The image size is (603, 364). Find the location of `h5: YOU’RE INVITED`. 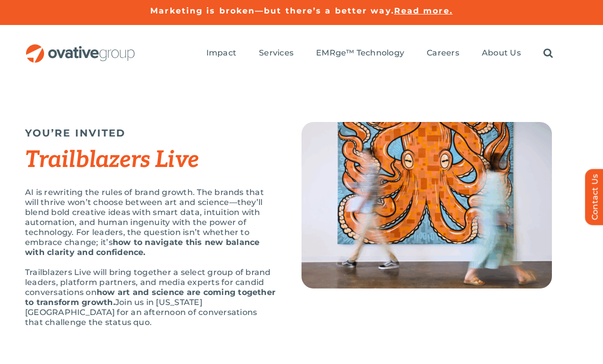

h5: YOU’RE INVITED is located at coordinates (151, 133).